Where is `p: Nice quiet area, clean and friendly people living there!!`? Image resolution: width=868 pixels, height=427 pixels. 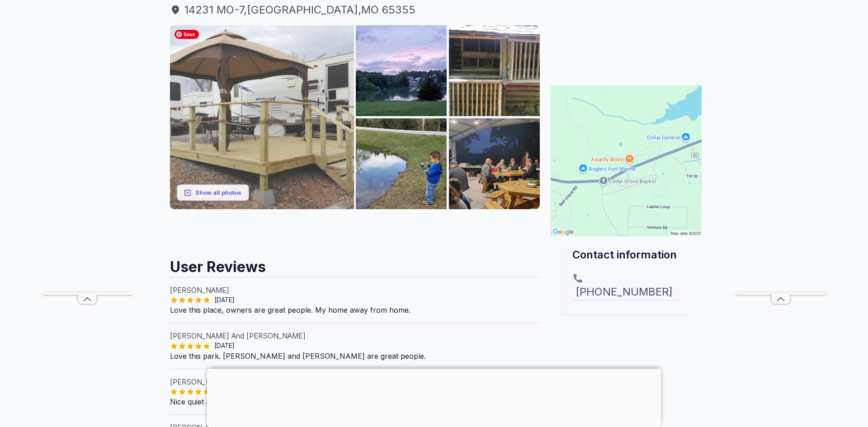
p: Nice quiet area, clean and friendly people living there!! is located at coordinates (355, 402).